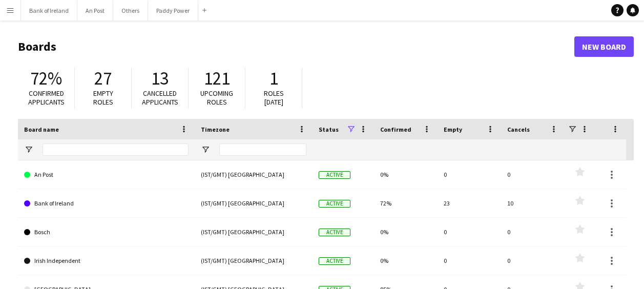  Describe the element at coordinates (296, 47) in the screenshot. I see `h1: Boards` at that location.